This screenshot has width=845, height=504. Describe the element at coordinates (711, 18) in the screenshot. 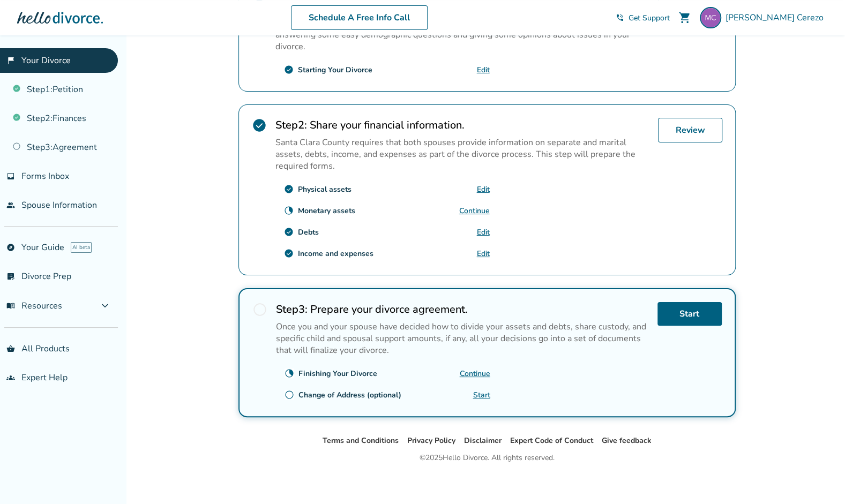

I see `img: mcerezogt@gmail.com` at that location.